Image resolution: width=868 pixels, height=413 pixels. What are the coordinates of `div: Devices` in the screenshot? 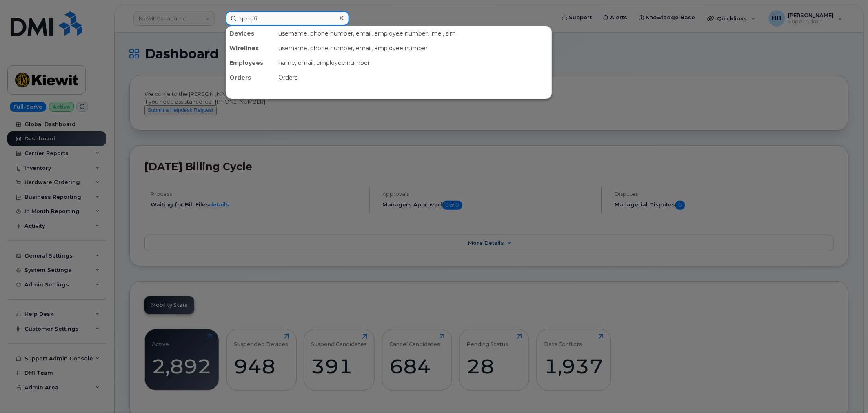 It's located at (250, 33).